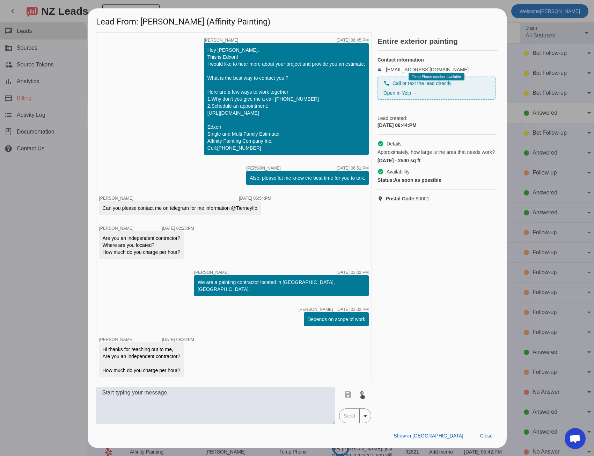 The height and width of the screenshot is (456, 594). Describe the element at coordinates (395, 144) in the screenshot. I see `span: Details:` at that location.